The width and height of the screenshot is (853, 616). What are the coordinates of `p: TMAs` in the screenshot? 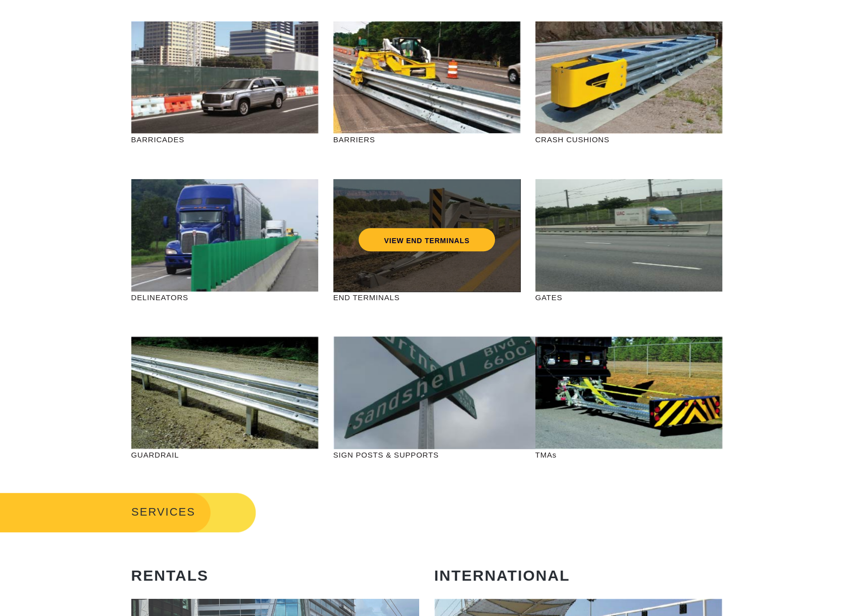 It's located at (629, 455).